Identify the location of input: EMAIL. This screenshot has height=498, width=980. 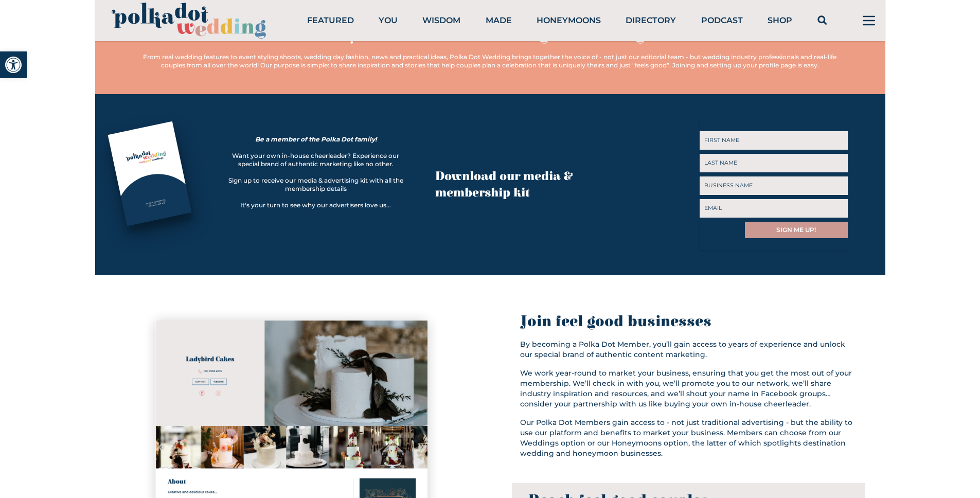
(773, 208).